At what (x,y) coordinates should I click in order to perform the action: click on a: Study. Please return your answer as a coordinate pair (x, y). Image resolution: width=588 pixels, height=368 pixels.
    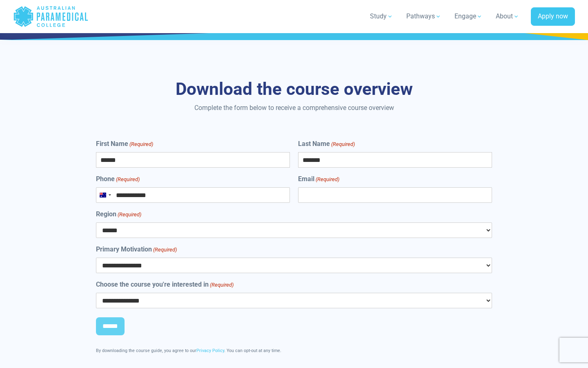
    Looking at the image, I should click on (381, 16).